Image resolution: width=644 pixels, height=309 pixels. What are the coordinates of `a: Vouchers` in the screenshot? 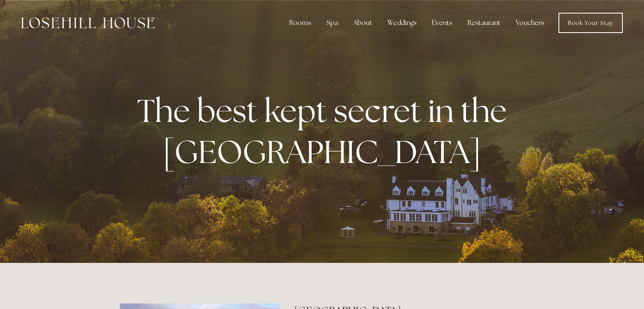 It's located at (530, 23).